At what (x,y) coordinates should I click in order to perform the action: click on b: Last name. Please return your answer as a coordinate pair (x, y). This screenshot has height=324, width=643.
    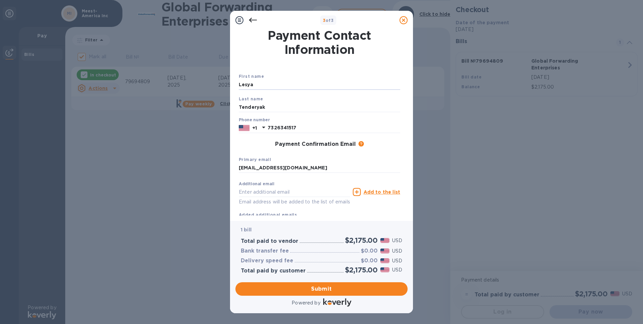
    Looking at the image, I should click on (251, 99).